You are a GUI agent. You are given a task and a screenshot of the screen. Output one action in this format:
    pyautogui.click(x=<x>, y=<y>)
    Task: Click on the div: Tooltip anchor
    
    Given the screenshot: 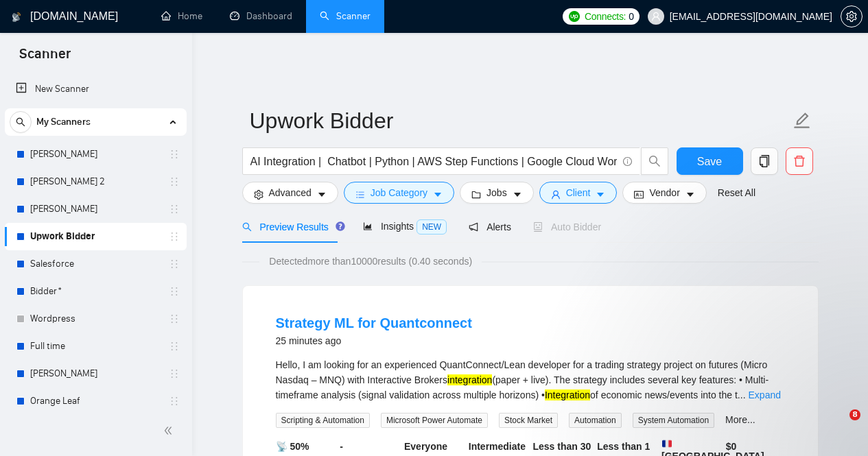 What is the action you would take?
    pyautogui.click(x=340, y=226)
    